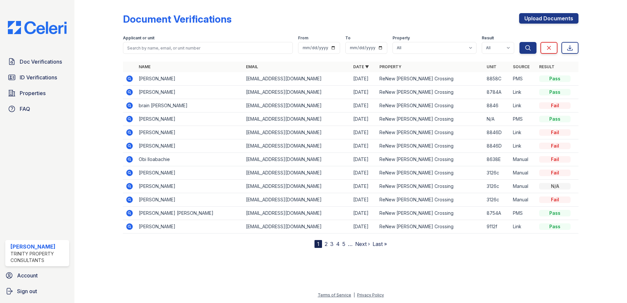 The width and height of the screenshot is (627, 303). What do you see at coordinates (37, 77) in the screenshot?
I see `a: ID Verifications` at bounding box center [37, 77].